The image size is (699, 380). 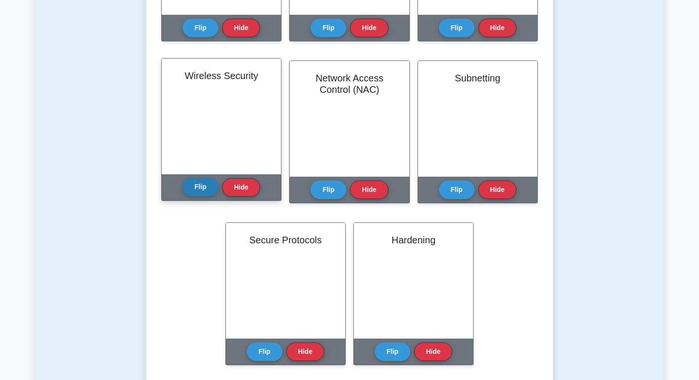 I want to click on h2: Network Access Control (NAC), so click(x=349, y=84).